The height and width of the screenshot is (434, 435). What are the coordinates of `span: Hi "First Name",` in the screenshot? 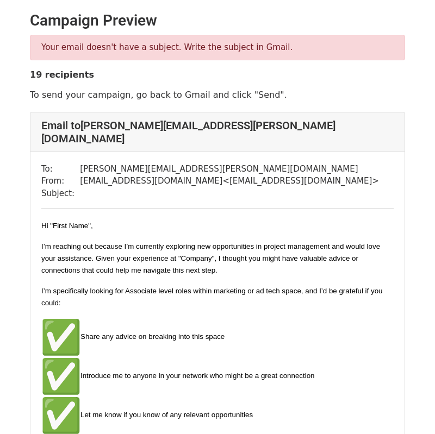 It's located at (67, 226).